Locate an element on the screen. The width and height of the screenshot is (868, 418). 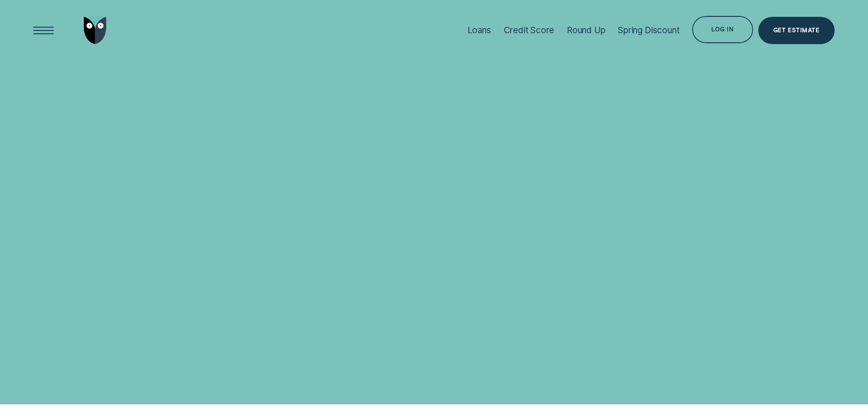
h4: Steering the Wisr vision is located at coordinates (164, 158).